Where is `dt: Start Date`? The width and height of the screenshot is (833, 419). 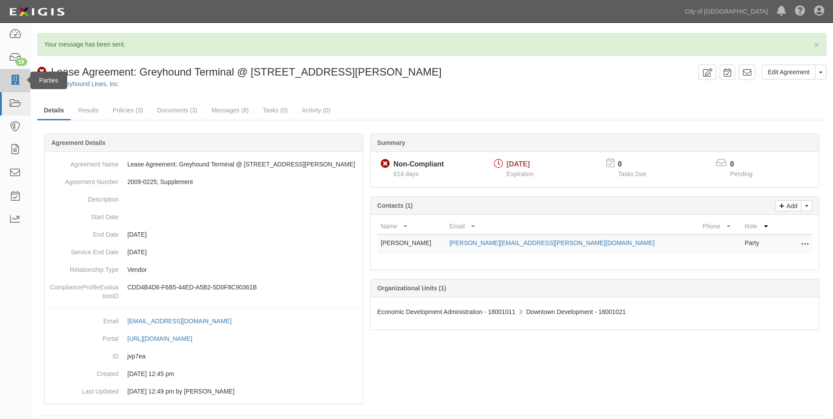 dt: Start Date is located at coordinates (83, 215).